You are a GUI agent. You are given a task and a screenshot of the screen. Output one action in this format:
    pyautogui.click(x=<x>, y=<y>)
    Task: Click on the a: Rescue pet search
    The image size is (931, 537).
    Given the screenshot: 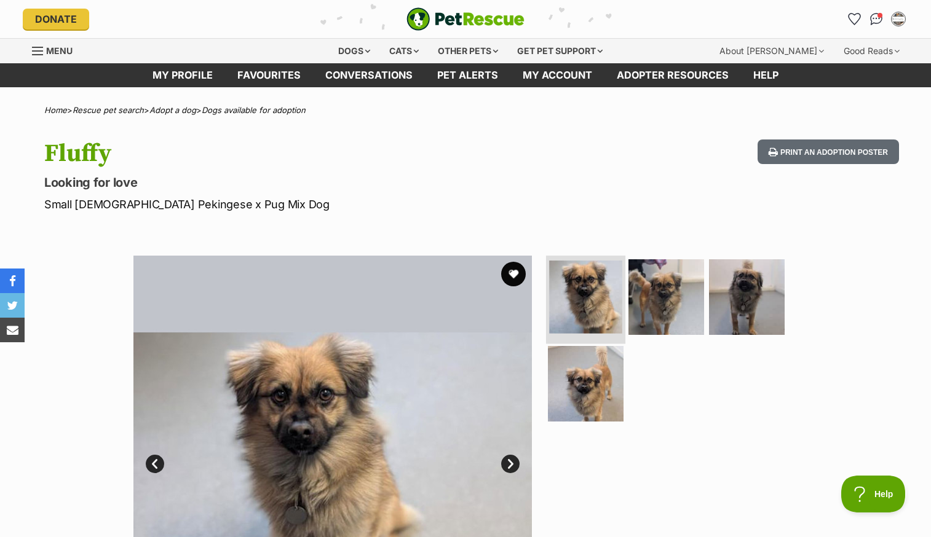 What is the action you would take?
    pyautogui.click(x=108, y=110)
    